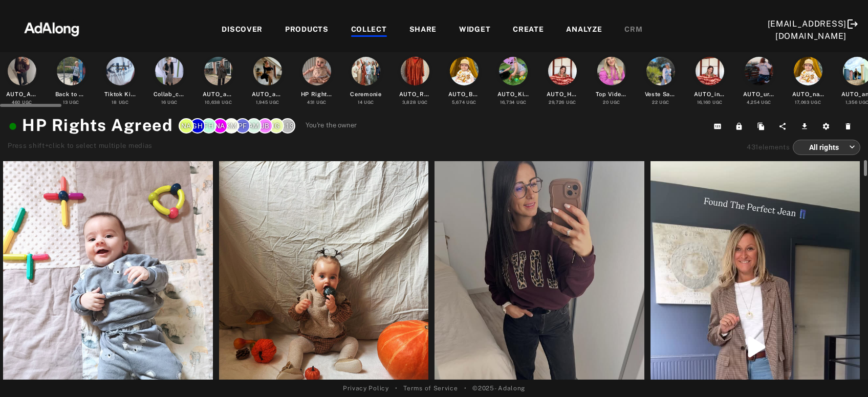  What do you see at coordinates (265, 126) in the screenshot?
I see `div: Julia.B` at bounding box center [265, 126].